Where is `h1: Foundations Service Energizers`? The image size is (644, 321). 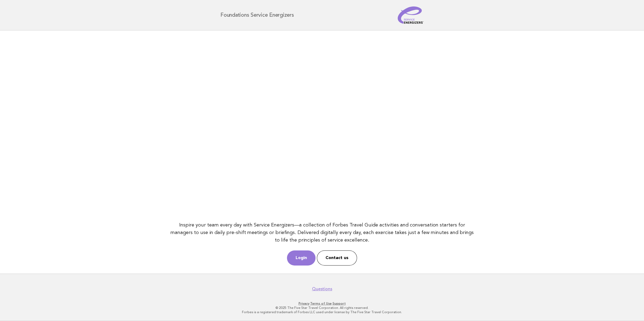
h1: Foundations Service Energizers is located at coordinates (257, 15).